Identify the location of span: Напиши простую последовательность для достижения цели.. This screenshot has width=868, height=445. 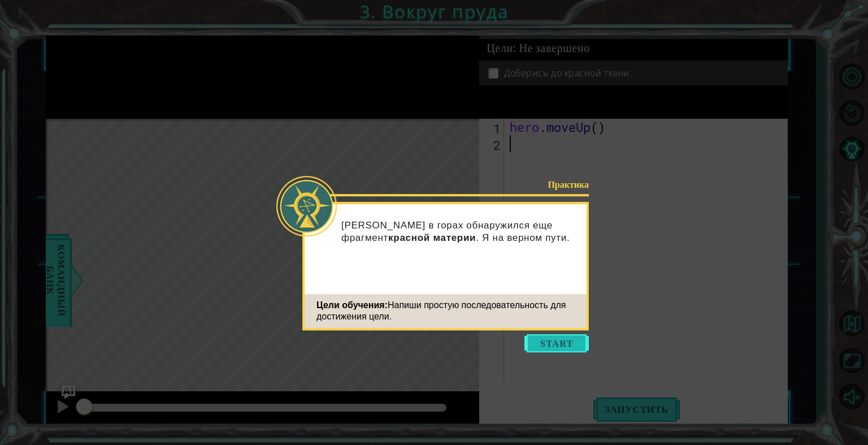
(441, 310).